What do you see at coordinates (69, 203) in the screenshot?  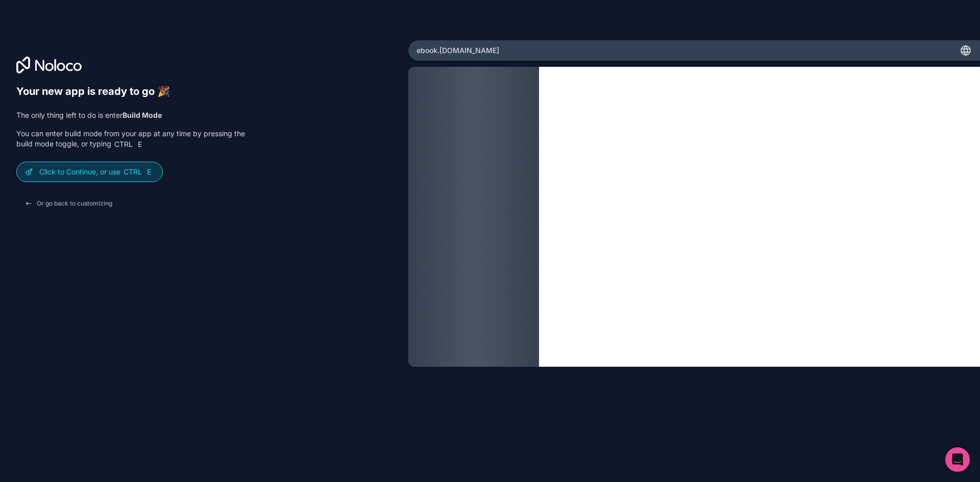 I see `button: Or go back to customizing` at bounding box center [69, 203].